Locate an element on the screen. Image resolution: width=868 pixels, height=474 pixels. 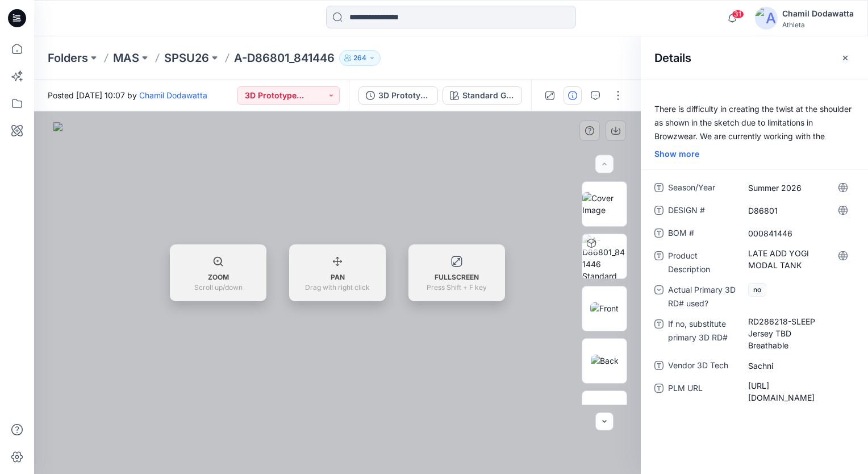
p: A-D86801_841446 is located at coordinates (284, 58).